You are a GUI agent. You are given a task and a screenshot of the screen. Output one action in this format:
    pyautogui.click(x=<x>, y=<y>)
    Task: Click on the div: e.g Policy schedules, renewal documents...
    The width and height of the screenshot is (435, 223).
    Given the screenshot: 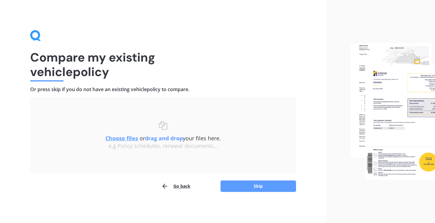 What is the action you would take?
    pyautogui.click(x=163, y=146)
    